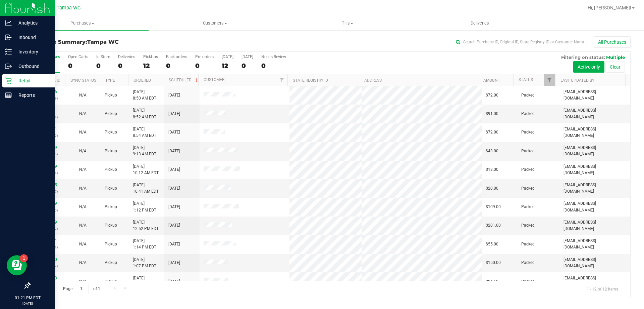 The image size is (644, 309). I want to click on span: Tampa WC, so click(103, 41).